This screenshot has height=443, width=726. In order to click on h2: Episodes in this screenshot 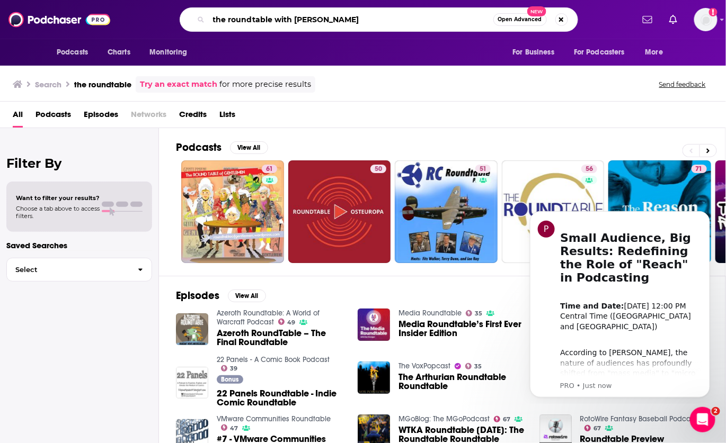, I will do `click(198, 296)`.